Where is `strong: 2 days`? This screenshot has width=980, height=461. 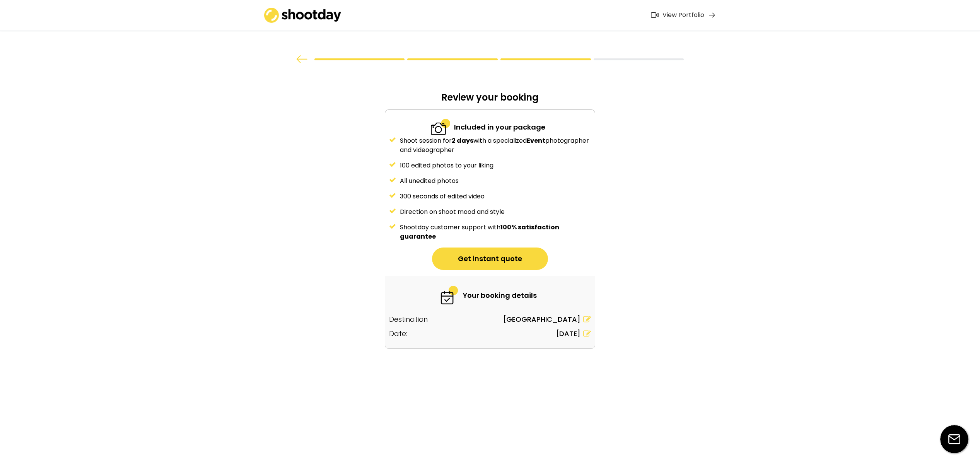
strong: 2 days is located at coordinates (462, 140).